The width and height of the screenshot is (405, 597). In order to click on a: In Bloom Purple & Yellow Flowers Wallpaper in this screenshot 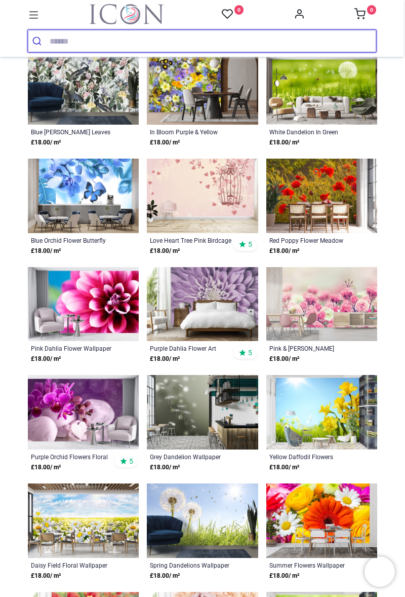, I will do `click(192, 132)`.